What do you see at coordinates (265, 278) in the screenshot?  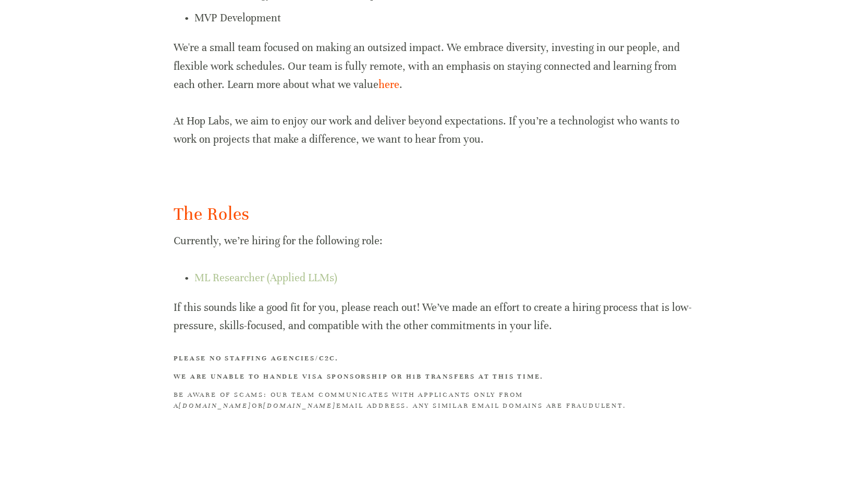 I see `a: ML Researcher (Applied LLMs)` at bounding box center [265, 278].